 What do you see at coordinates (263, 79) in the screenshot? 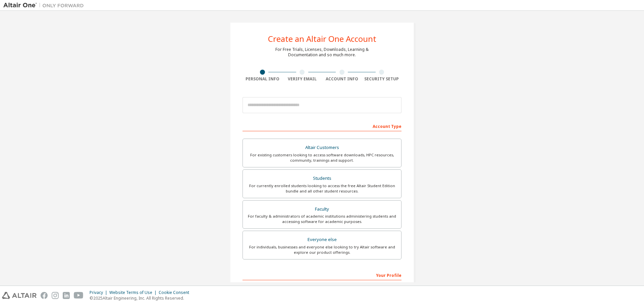
I see `div: Personal Info` at bounding box center [263, 79].